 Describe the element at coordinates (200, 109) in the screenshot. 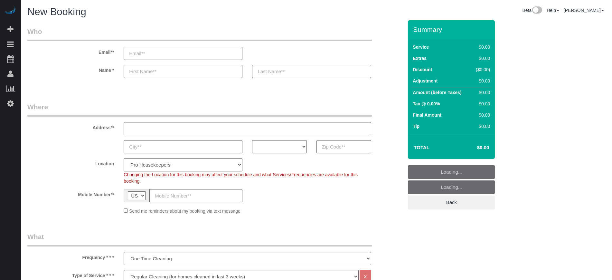

I see `legend: Where` at that location.